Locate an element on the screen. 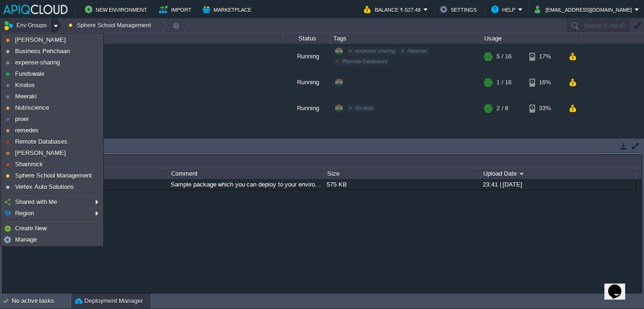  div: 16% is located at coordinates (545, 82).